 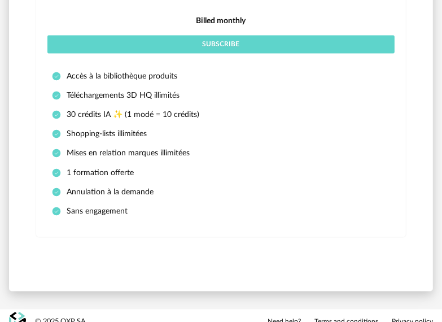 What do you see at coordinates (221, 21) in the screenshot?
I see `span: Billed monthly` at bounding box center [221, 21].